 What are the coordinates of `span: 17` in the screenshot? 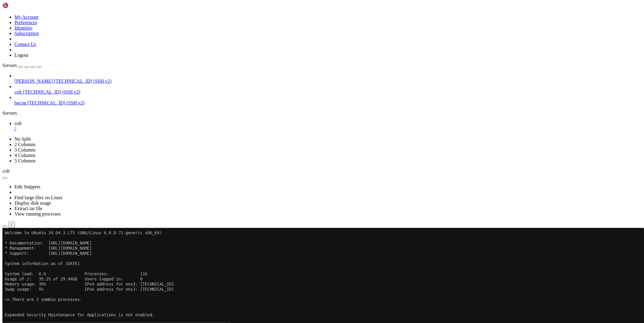 It's located at (10, 174).